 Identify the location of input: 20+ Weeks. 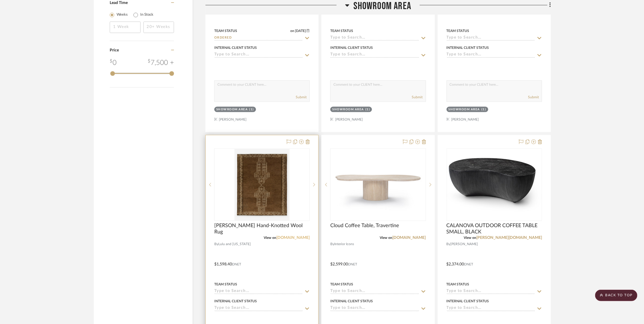
(159, 27).